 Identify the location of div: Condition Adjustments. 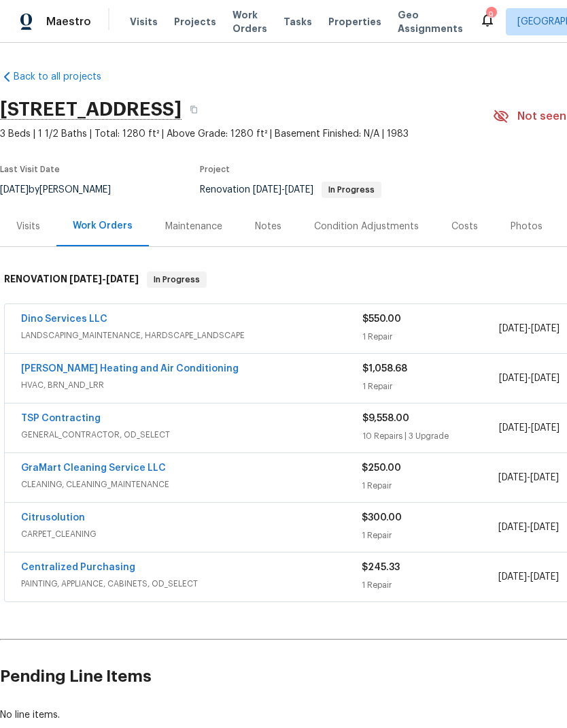
(366, 226).